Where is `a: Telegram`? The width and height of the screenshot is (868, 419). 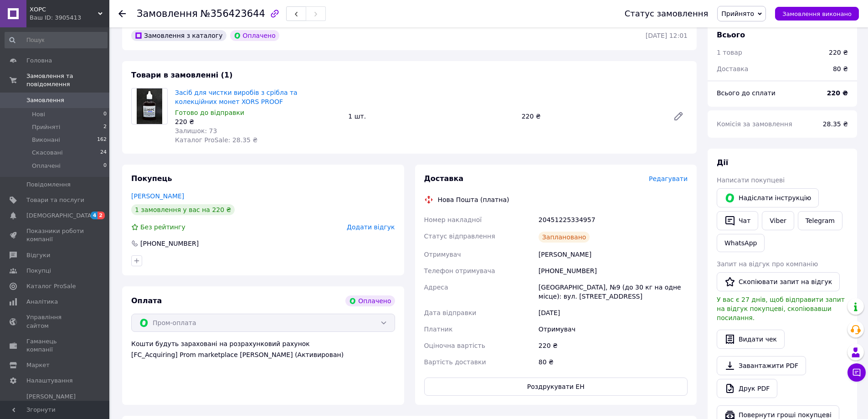 a: Telegram is located at coordinates (820, 221).